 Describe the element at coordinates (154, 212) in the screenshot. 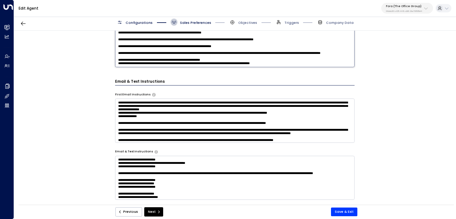

I see `button: Next` at that location.